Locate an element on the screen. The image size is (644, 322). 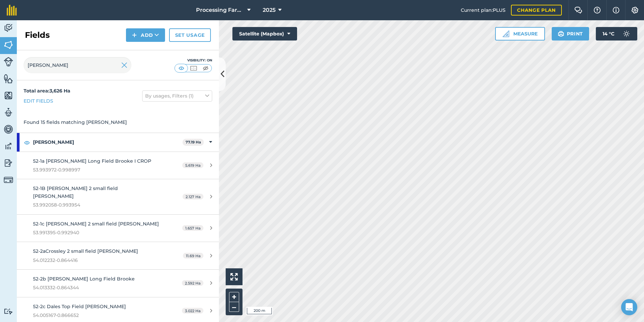
input: Search is located at coordinates (77, 65).